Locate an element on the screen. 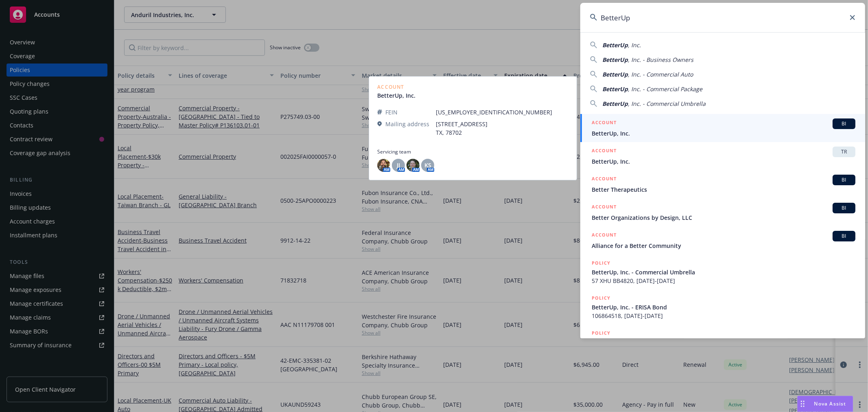 This screenshot has width=868, height=412. span: Nova Assist is located at coordinates (830, 403).